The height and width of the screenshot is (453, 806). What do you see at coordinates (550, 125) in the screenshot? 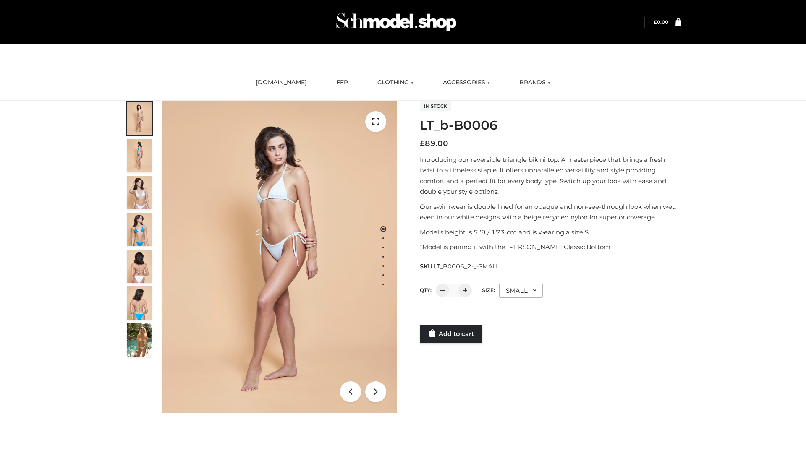
I see `h1: LT_b-B0006` at bounding box center [550, 125].